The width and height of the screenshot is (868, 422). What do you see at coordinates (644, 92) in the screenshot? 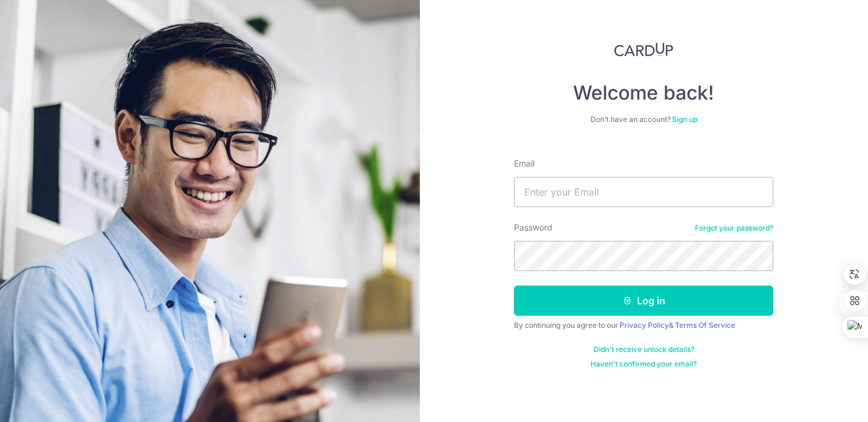
I see `h4: Welcome back!` at bounding box center [644, 92].